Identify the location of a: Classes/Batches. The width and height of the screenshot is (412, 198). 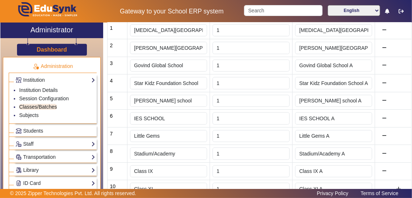
(38, 107).